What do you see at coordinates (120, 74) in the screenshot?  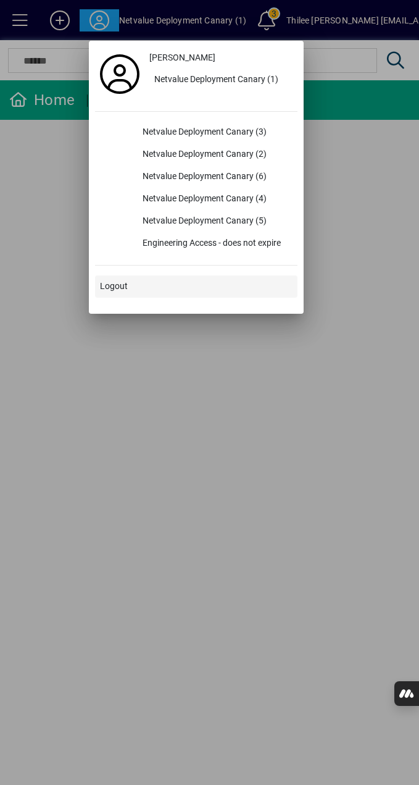 I see `a: Profile` at bounding box center [120, 74].